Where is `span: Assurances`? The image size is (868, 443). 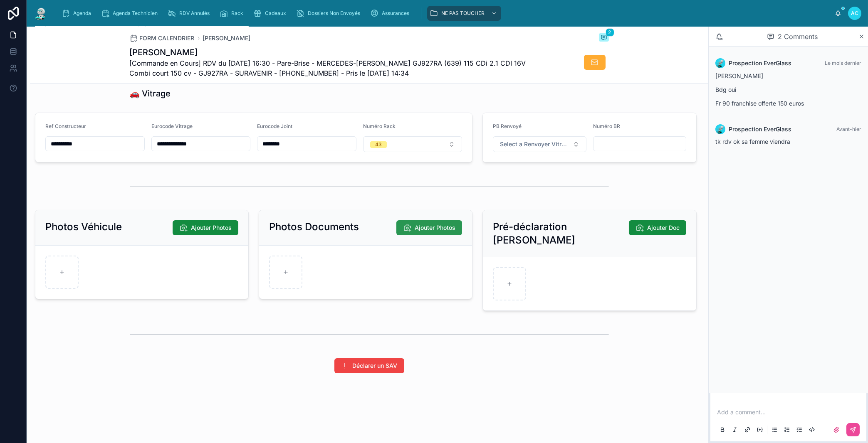 span: Assurances is located at coordinates (395, 13).